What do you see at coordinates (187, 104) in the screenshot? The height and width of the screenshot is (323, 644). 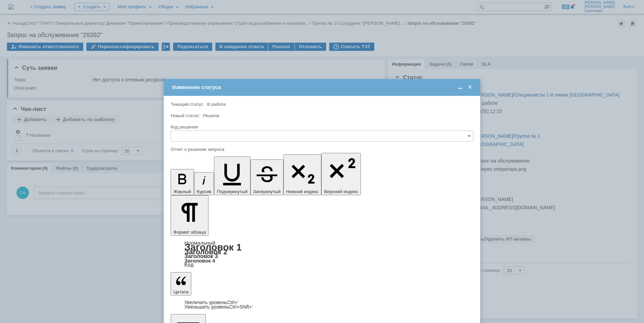 I see `label: Текущий статус:` at bounding box center [187, 104].